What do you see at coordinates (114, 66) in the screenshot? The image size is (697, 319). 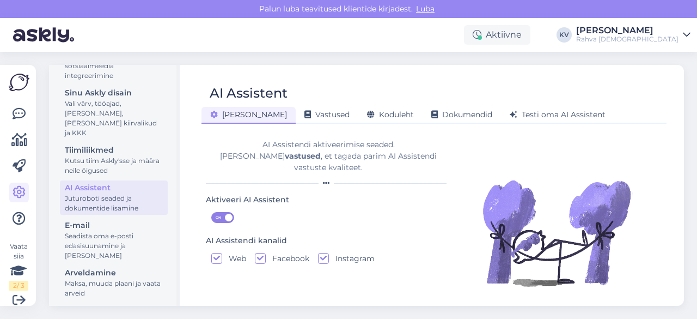 I see `div: Script, õpetused ja sotsiaalmeedia integreerimine` at bounding box center [114, 66].